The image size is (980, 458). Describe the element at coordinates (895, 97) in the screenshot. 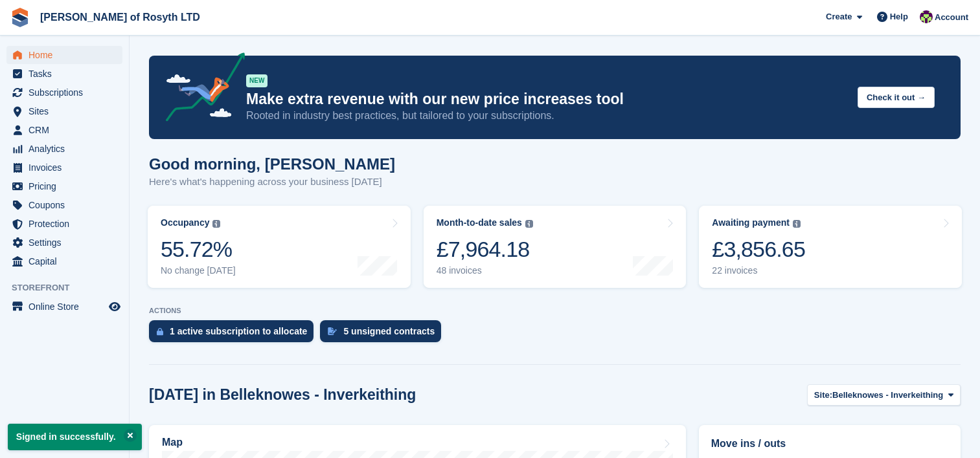

I see `button: Check it out →` at that location.